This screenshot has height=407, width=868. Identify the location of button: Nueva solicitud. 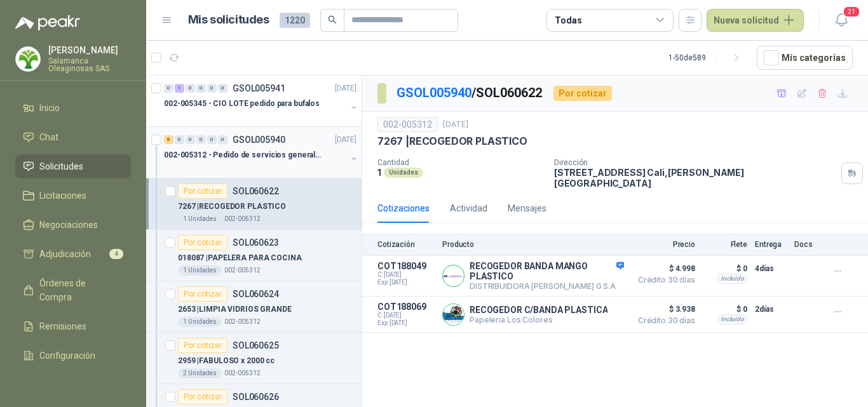
(754, 20).